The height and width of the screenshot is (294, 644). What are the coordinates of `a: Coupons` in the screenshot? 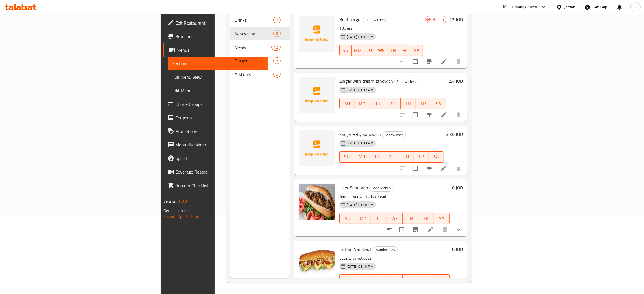 It's located at (216, 118).